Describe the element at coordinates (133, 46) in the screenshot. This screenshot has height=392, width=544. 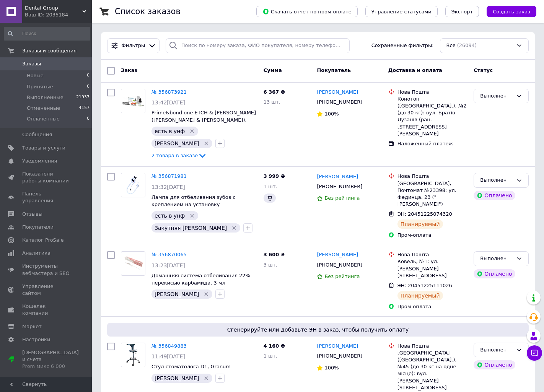
I see `span: Фильтры` at that location.